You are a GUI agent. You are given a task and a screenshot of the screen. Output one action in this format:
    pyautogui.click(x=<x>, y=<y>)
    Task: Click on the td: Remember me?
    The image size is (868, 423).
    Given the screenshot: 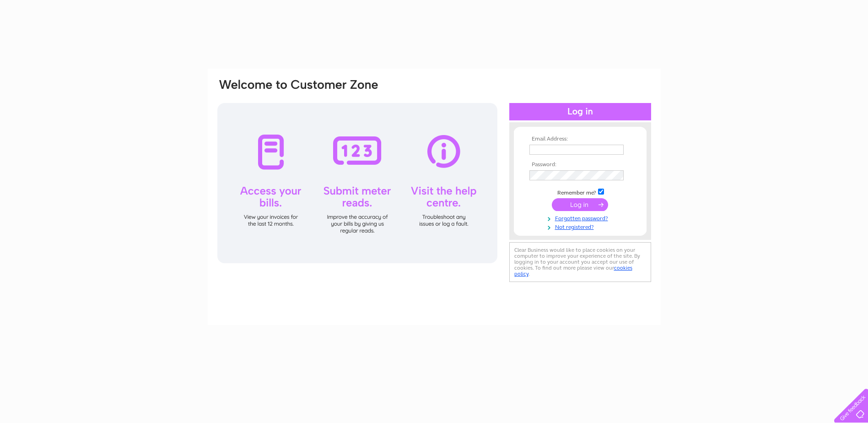 What is the action you would take?
    pyautogui.click(x=580, y=192)
    